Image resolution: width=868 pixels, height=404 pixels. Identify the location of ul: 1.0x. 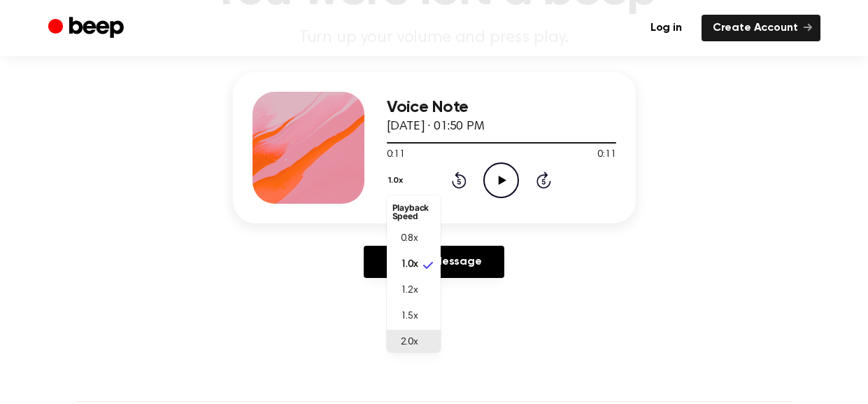
(413, 274).